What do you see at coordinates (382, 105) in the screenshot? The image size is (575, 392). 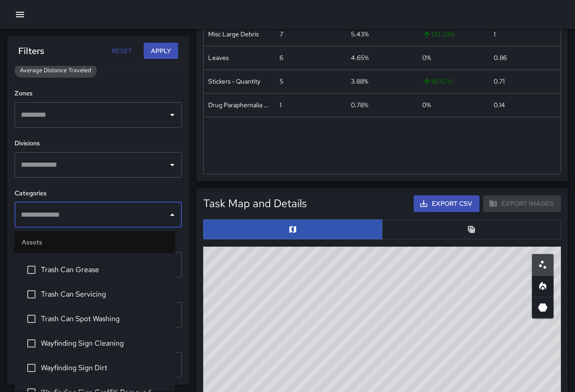 I see `div: 0.78%` at bounding box center [382, 105].